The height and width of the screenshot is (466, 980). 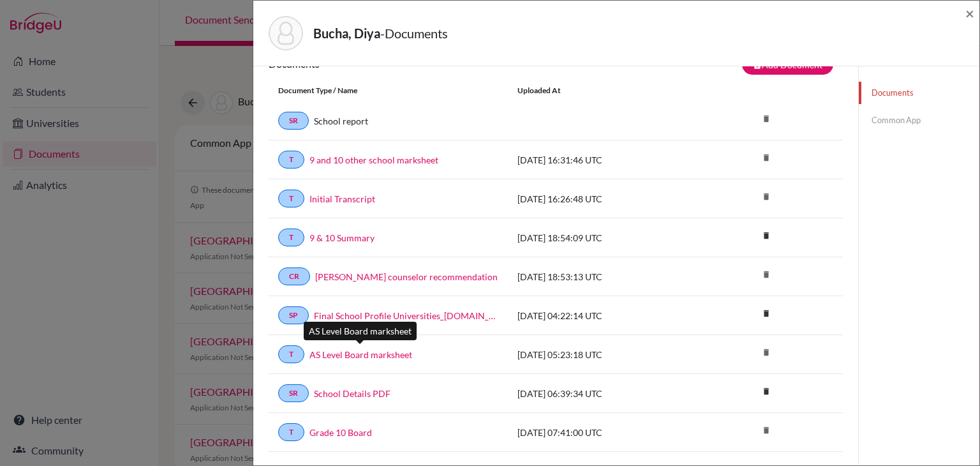 What do you see at coordinates (340, 433) in the screenshot?
I see `a: Grade 10 Board` at bounding box center [340, 433].